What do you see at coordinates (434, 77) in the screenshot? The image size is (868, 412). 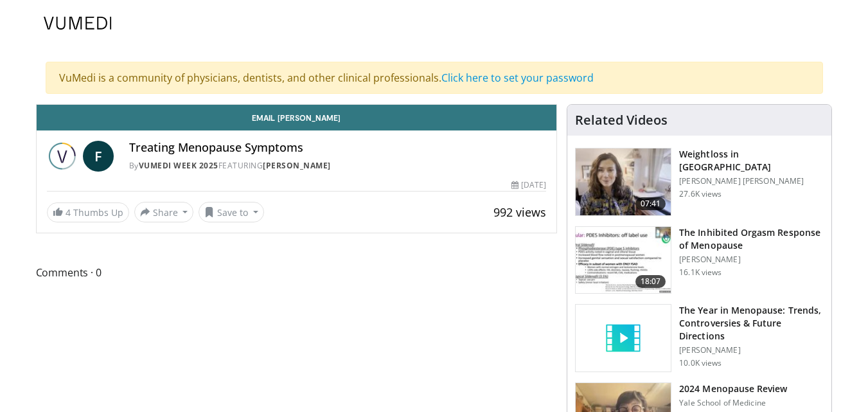 I see `div: VuMedi is a community of physicians, dentists, and other clinical professionals.` at bounding box center [434, 77].